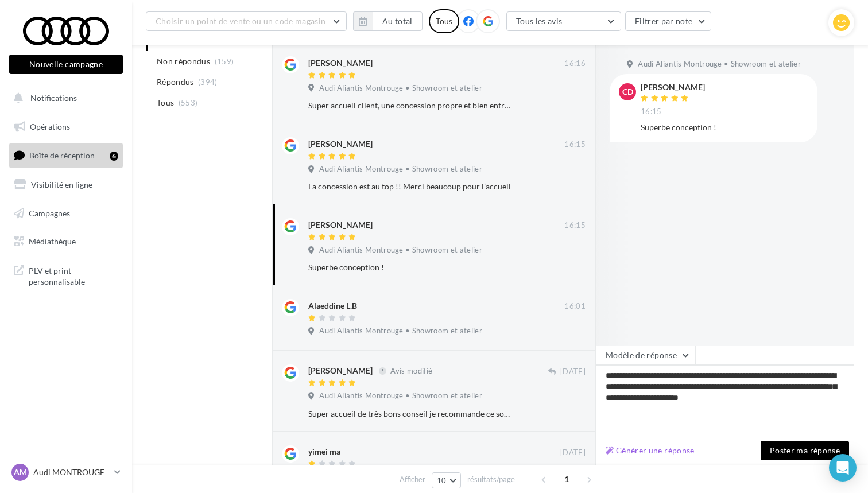  Describe the element at coordinates (843, 468) in the screenshot. I see `div: Open Intercom Messenger` at that location.